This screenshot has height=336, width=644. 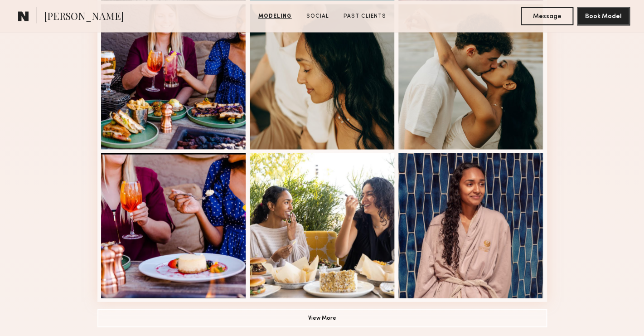 What do you see at coordinates (365, 16) in the screenshot?
I see `a: Past Clients` at bounding box center [365, 16].